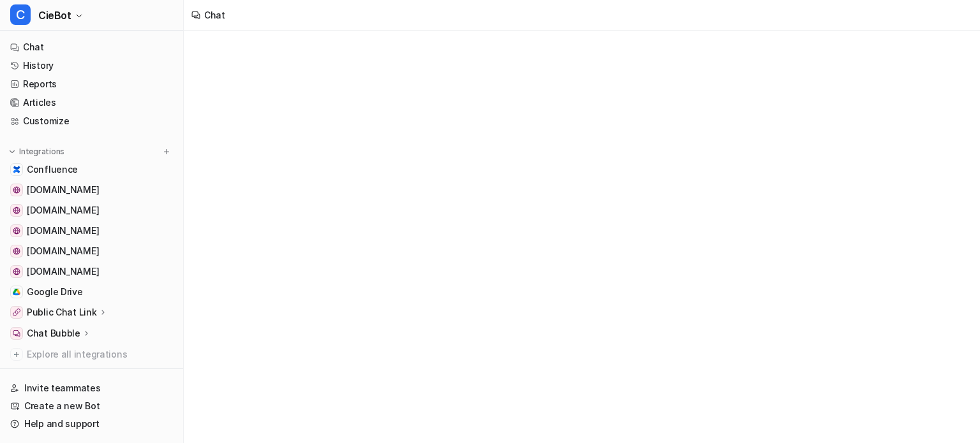 The image size is (980, 443). I want to click on a: Explore all integrations, so click(91, 355).